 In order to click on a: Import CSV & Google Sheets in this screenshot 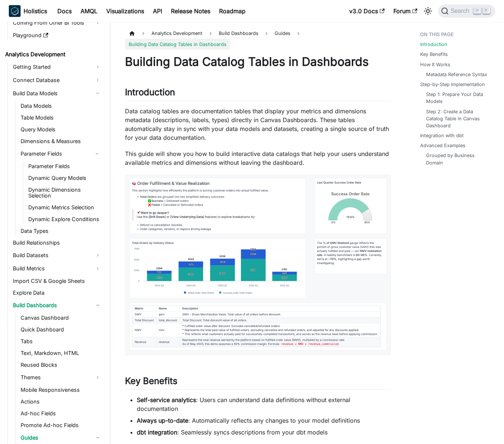, I will do `click(57, 281)`.